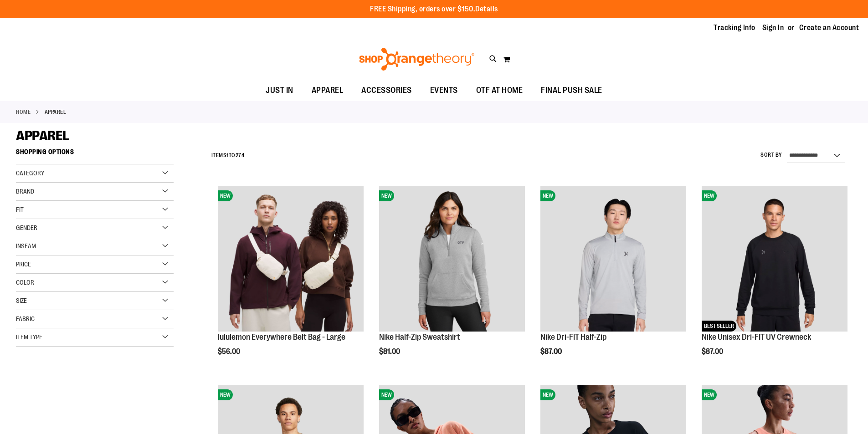  What do you see at coordinates (487, 9) in the screenshot?
I see `a: Details` at bounding box center [487, 9].